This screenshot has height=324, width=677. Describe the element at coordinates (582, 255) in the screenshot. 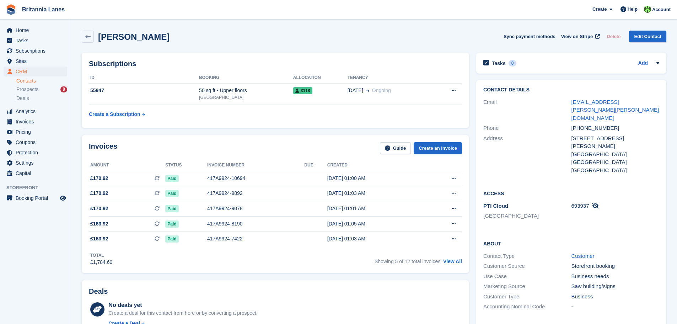

I see `a: Customer` at that location.